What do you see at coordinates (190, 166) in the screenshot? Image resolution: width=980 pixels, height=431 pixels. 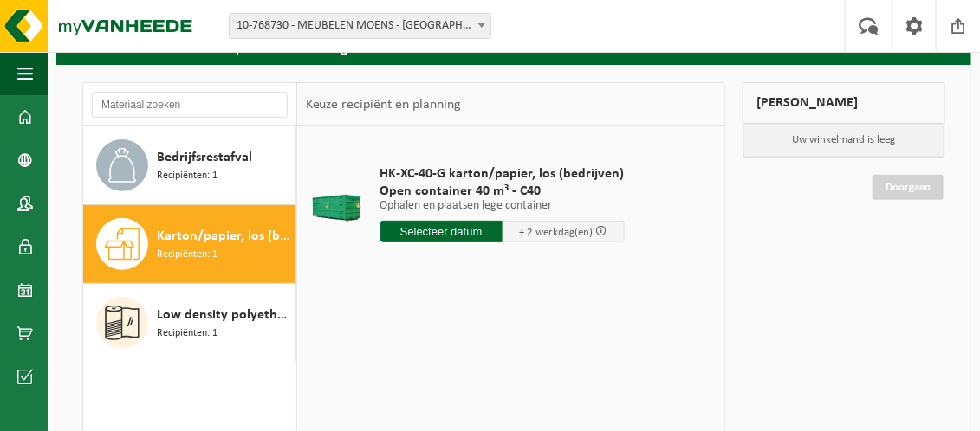 I see `button: Bedrijfsrestafval Recipiënten: 1` at bounding box center [190, 166].